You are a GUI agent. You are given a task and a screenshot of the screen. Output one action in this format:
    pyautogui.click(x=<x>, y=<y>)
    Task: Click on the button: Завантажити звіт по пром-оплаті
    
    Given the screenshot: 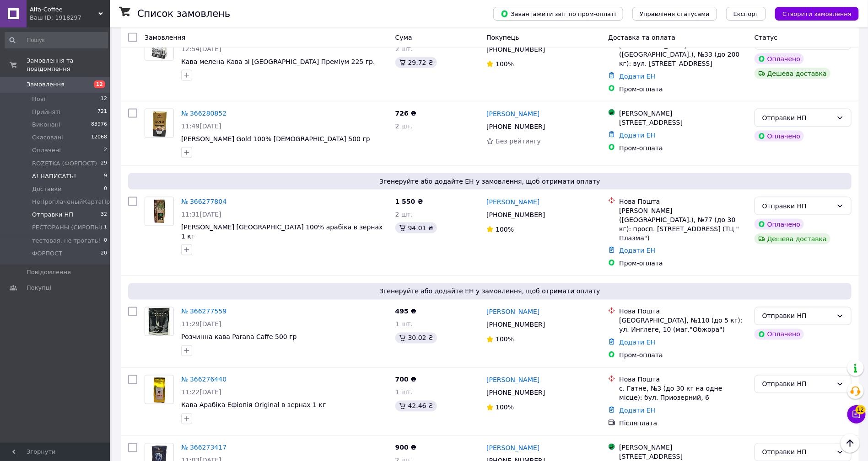 What is the action you would take?
    pyautogui.click(x=558, y=14)
    